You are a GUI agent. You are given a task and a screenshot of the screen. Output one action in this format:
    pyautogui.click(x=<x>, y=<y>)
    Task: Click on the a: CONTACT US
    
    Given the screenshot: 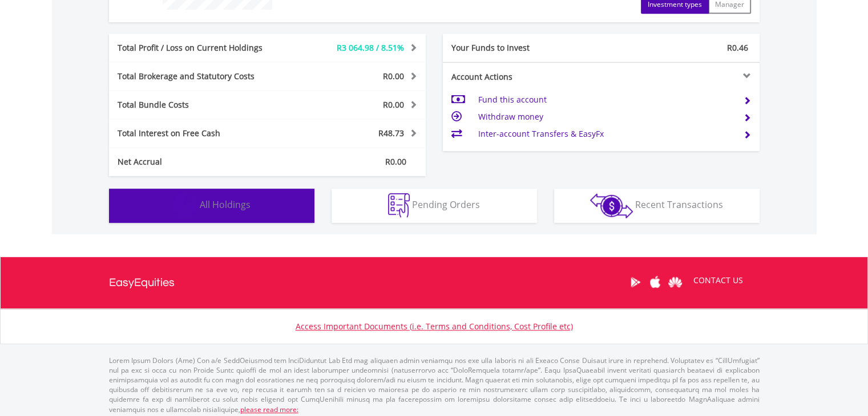 What is the action you would take?
    pyautogui.click(x=718, y=281)
    